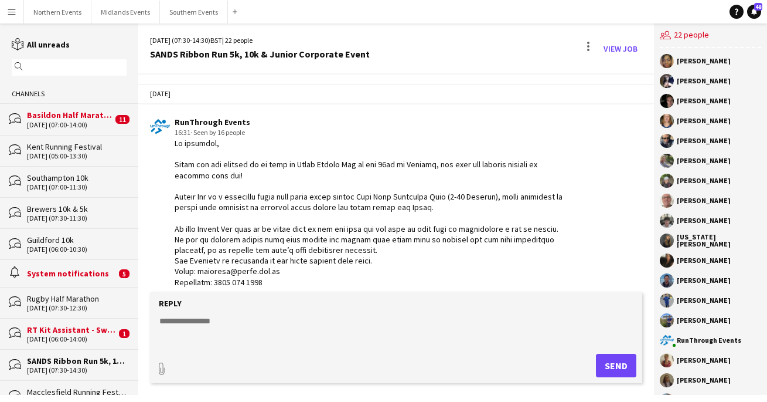  I want to click on div: Southampton 10k, so click(77, 178).